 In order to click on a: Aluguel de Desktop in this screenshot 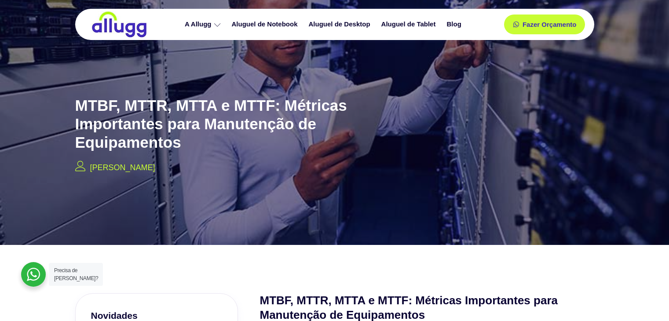, I will do `click(340, 24)`.